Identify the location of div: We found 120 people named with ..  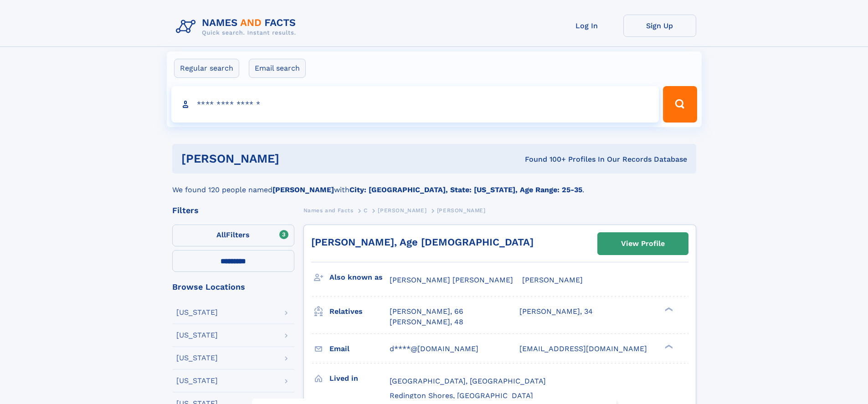
(434, 185).